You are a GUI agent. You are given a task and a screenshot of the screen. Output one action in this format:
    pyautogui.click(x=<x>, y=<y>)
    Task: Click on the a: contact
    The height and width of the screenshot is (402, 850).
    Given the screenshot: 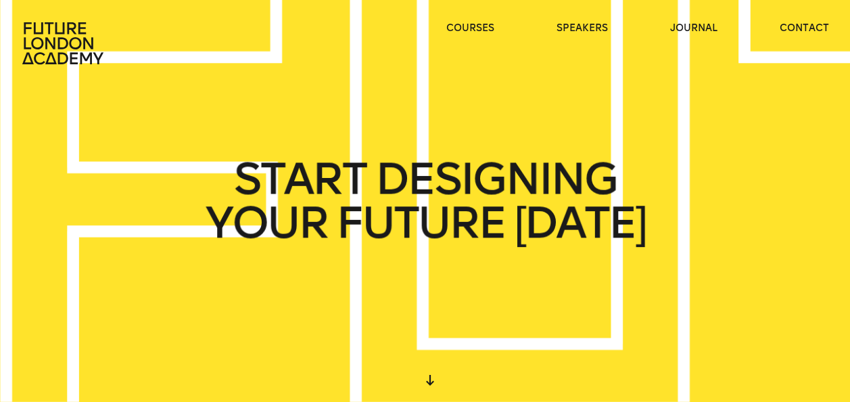 What is the action you would take?
    pyautogui.click(x=804, y=28)
    